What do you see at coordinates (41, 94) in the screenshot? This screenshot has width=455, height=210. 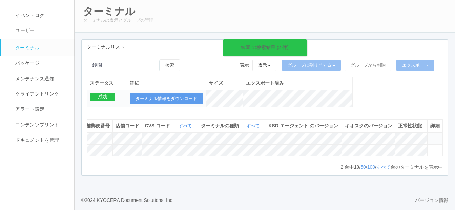 I see `a: クライアントリンク` at bounding box center [41, 94].